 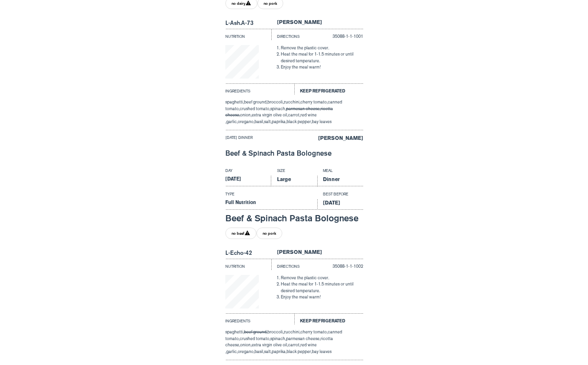 I want to click on div: Best Before, so click(x=340, y=195).